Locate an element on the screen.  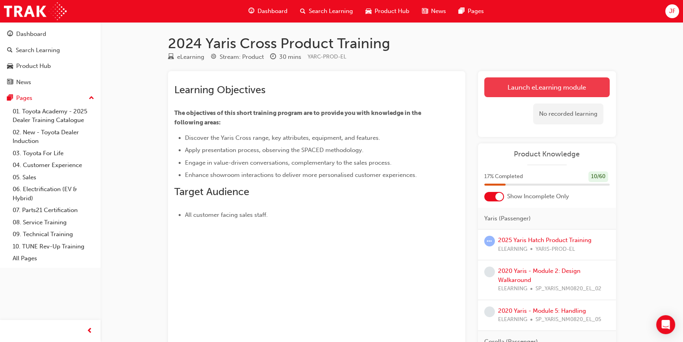
a: pages-iconPages is located at coordinates (471, 11).